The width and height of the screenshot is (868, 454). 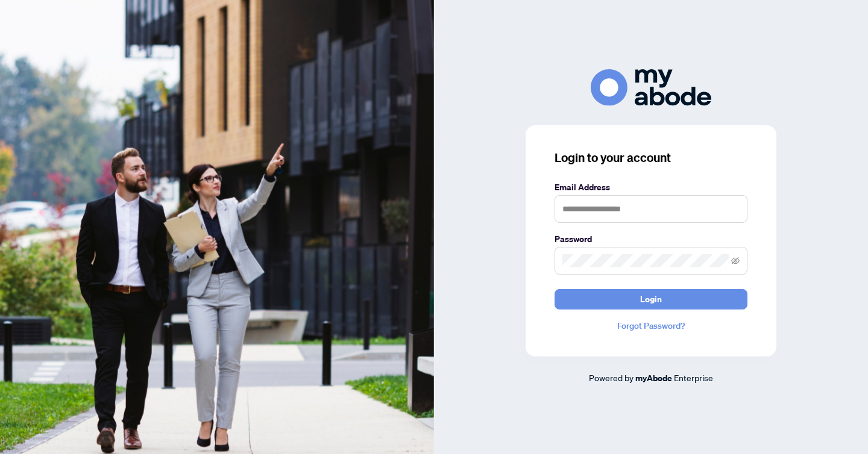 What do you see at coordinates (650, 239) in the screenshot?
I see `label: Password` at bounding box center [650, 239].